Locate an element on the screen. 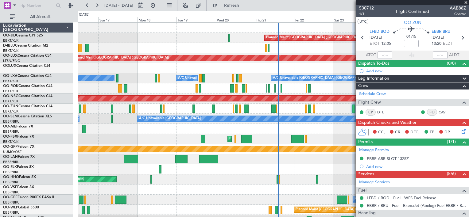  a: OO-ROKCessna Citation CJ4 is located at coordinates (28, 86).